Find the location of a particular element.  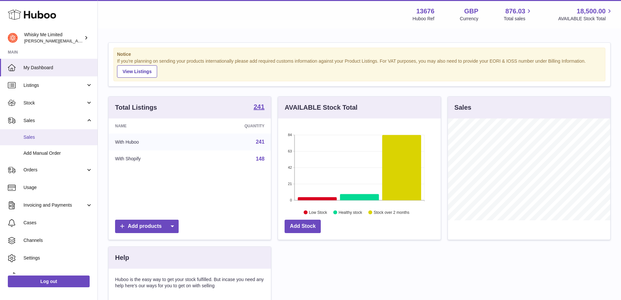

span: Add Manual Order is located at coordinates (58, 153).